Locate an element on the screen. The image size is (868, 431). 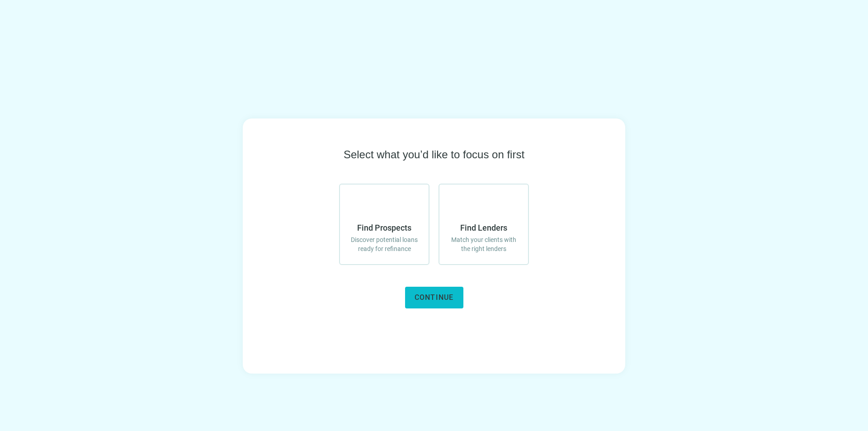
button: Continue is located at coordinates (434, 298).